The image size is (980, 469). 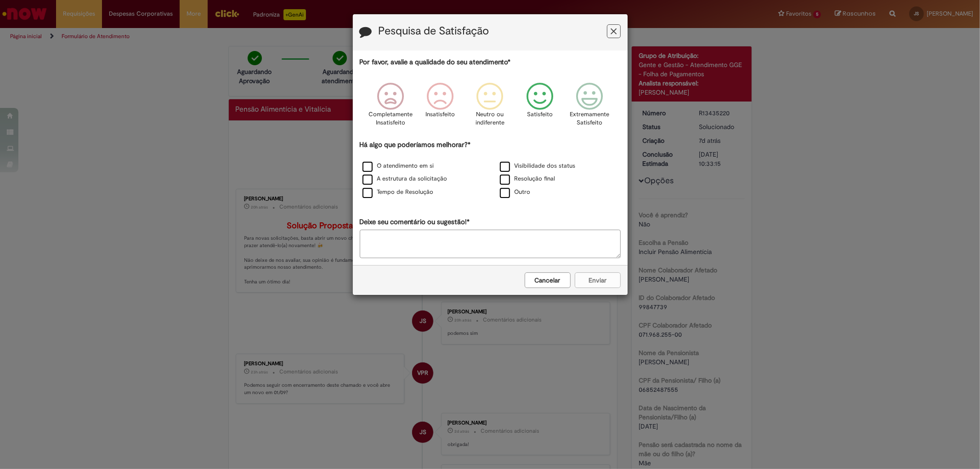 I want to click on p: Satisfeito, so click(x=540, y=114).